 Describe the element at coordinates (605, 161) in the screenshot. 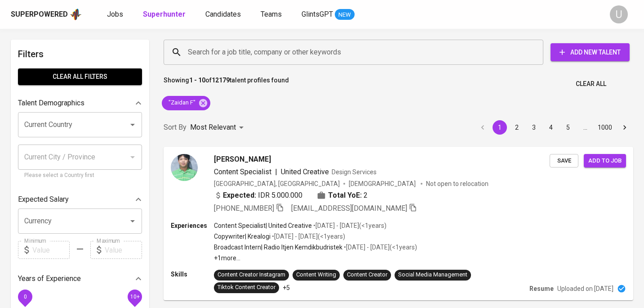

I see `button: Add to job` at that location.